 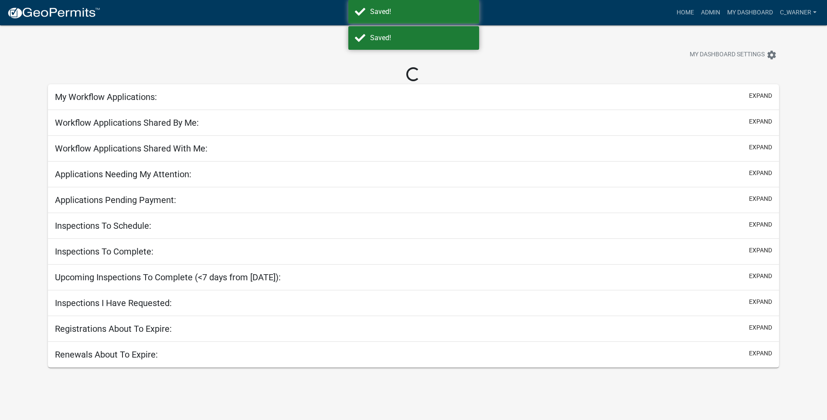 What do you see at coordinates (750, 13) in the screenshot?
I see `a: My Dashboard` at bounding box center [750, 13].